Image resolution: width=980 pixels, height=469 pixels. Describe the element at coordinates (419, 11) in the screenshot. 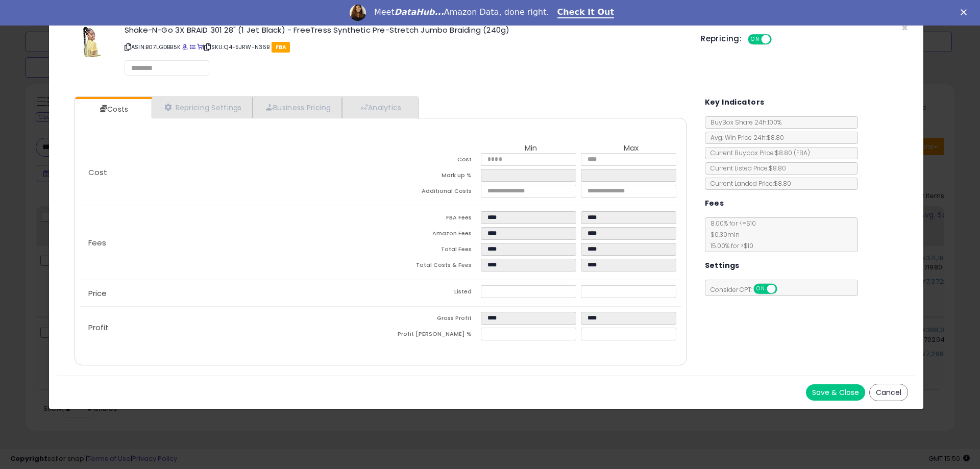

I see `i: DataHub...` at that location.